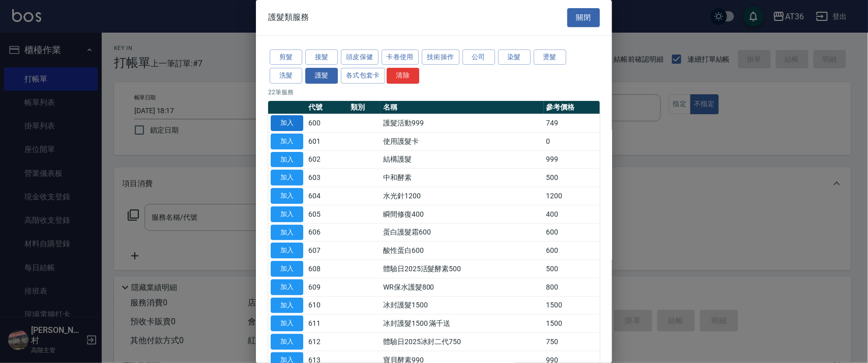 This screenshot has width=868, height=363. What do you see at coordinates (327, 324) in the screenshot?
I see `td: 611` at bounding box center [327, 324].